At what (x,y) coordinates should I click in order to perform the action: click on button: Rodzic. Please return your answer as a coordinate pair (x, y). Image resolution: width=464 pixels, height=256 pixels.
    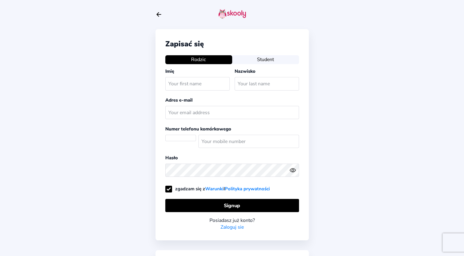
    Looking at the image, I should click on (199, 59).